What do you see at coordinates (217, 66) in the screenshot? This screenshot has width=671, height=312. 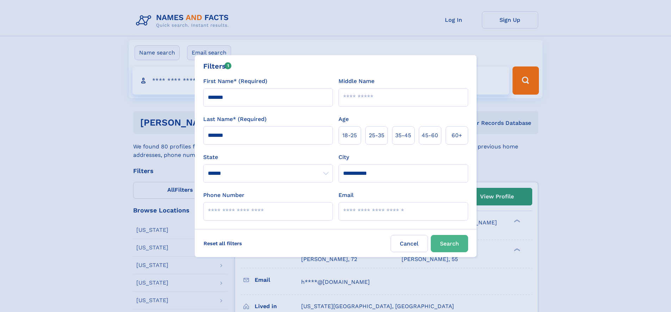 I see `div: Filters` at bounding box center [217, 66].